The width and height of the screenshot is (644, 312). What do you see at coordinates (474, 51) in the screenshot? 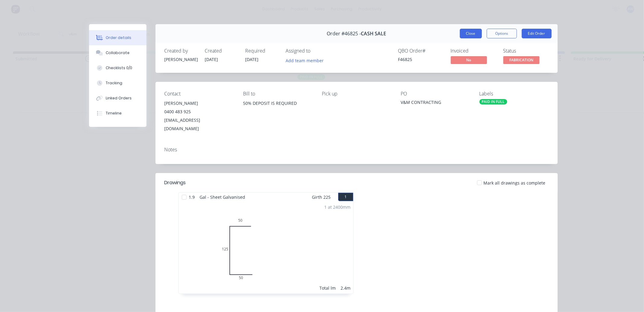
I see `div: Invoiced` at bounding box center [474, 51].